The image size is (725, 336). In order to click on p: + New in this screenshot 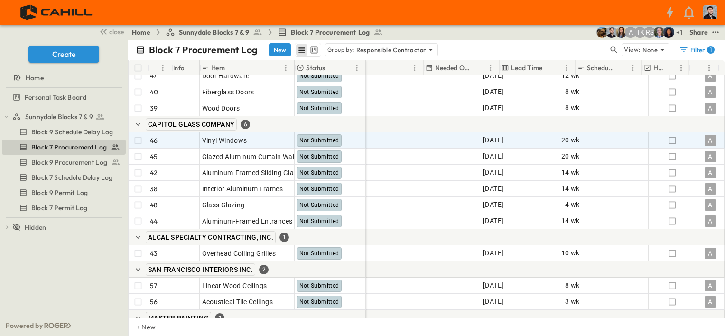, I will do `click(139, 327)`.